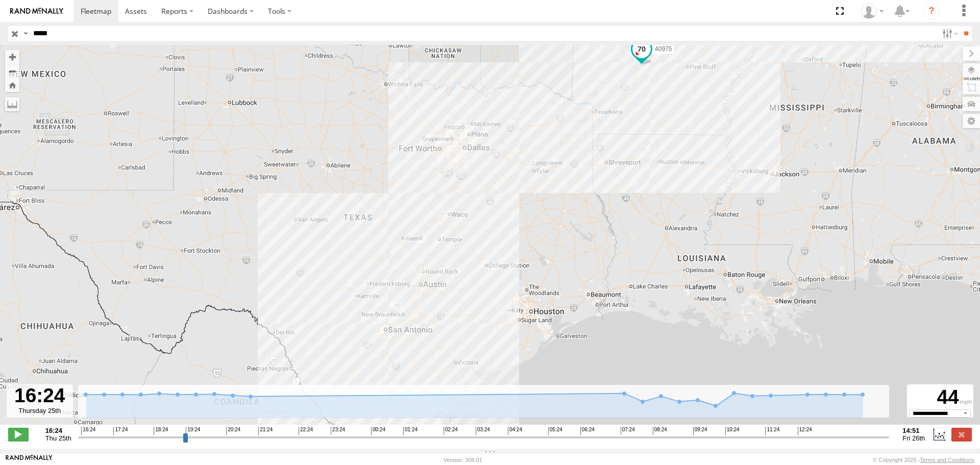 The image size is (980, 465). Describe the element at coordinates (947, 460) in the screenshot. I see `a: Terms and Conditions` at that location.